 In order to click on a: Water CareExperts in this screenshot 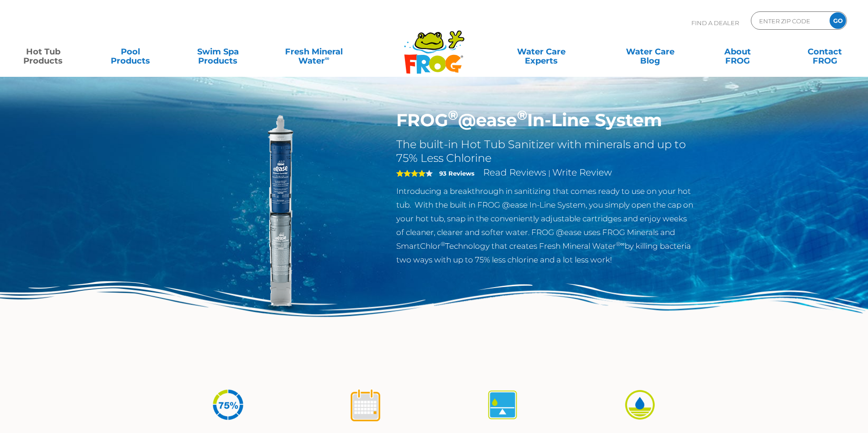, I will do `click(541, 52)`.